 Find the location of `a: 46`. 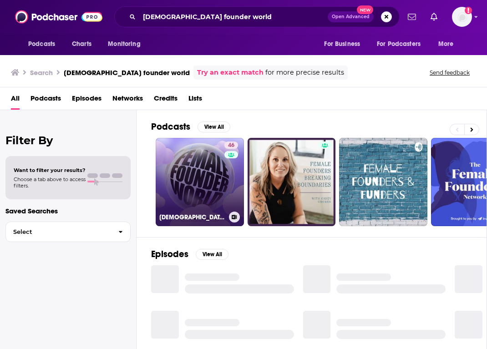

a: 46 is located at coordinates (231, 145).